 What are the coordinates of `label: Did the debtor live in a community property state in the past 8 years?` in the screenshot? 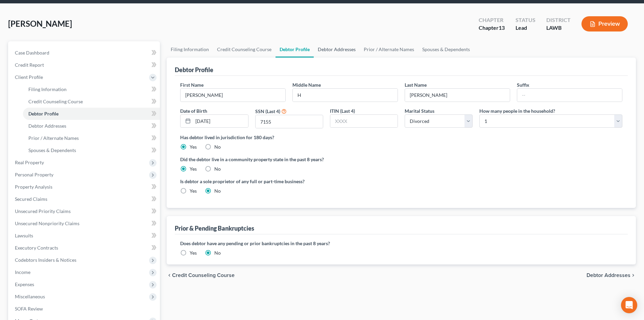 It's located at (401, 159).